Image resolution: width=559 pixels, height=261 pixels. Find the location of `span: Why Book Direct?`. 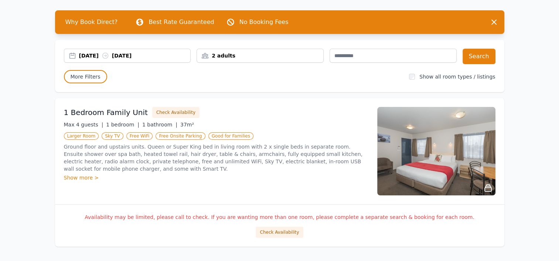

span: Why Book Direct? is located at coordinates (92, 22).